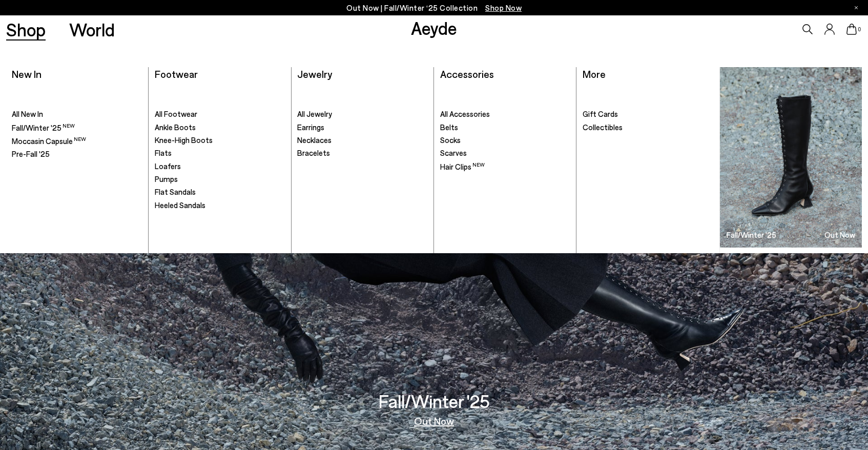 The width and height of the screenshot is (868, 450). What do you see at coordinates (648, 114) in the screenshot?
I see `a: Gift Cards` at bounding box center [648, 114].